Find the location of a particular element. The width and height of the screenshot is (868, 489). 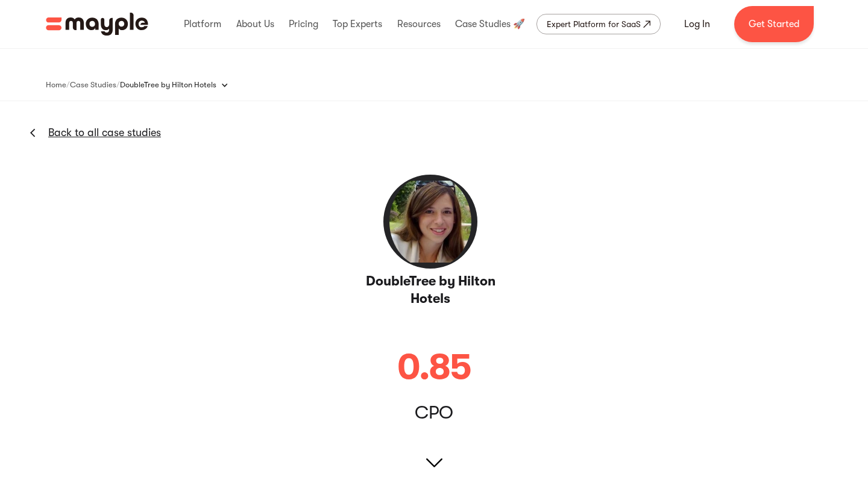

img: DoubleTree by Hilton Hotels is located at coordinates (430, 222).